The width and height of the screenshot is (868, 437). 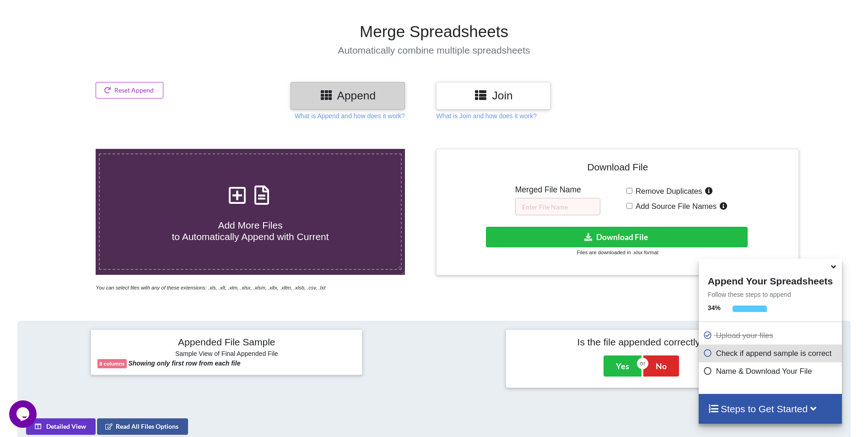 I want to click on p: What is Join and how does it work?, so click(x=486, y=116).